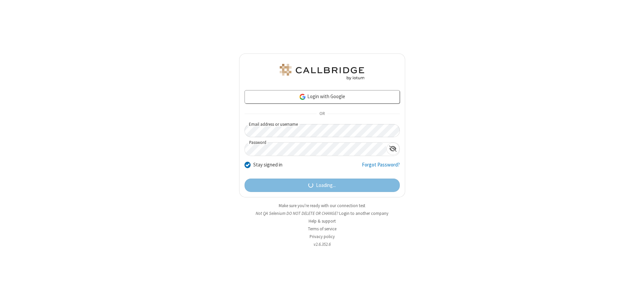 This screenshot has height=306, width=644. What do you see at coordinates (322, 114) in the screenshot?
I see `span: OR` at bounding box center [322, 114].